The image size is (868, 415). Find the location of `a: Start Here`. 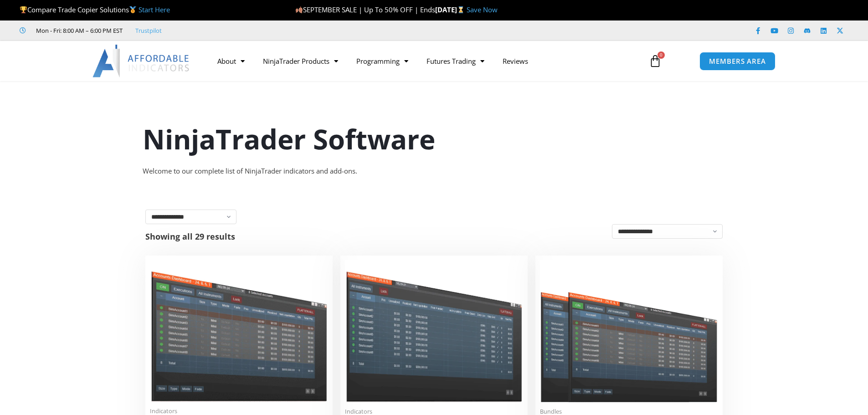

a: Start Here is located at coordinates (154, 10).